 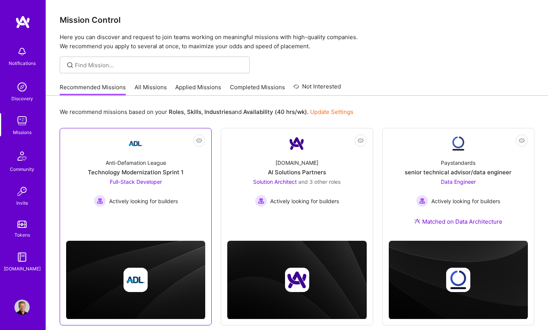 What do you see at coordinates (458, 185) in the screenshot?
I see `a: Company LogoPaystandardssenior technical advisor/data engineerData Engineer Actively looking for ...` at bounding box center [458, 185].